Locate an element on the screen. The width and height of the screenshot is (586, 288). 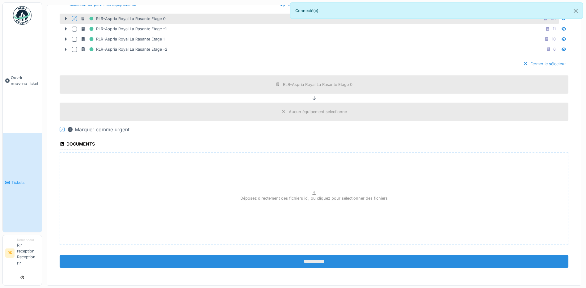
button: Close is located at coordinates (576, 11).